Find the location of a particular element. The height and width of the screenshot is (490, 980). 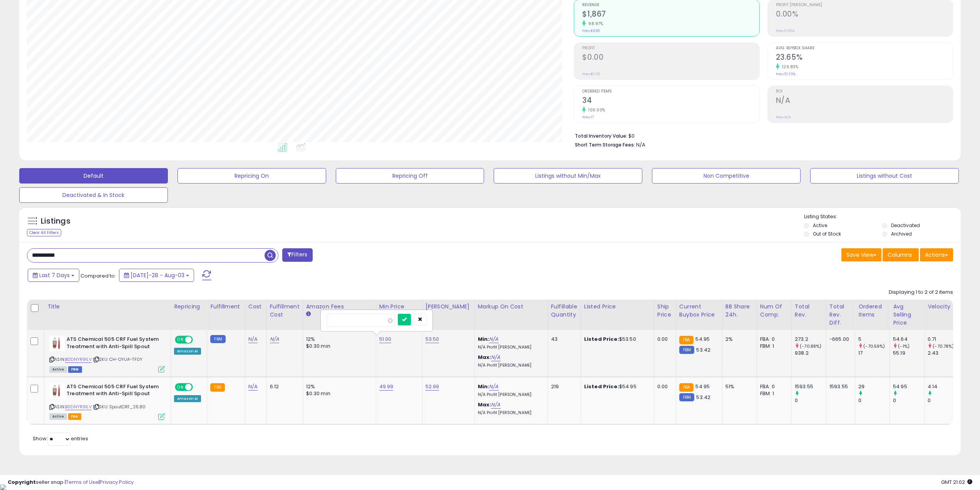

img: 31xIaQoW+kL._SL40_.jpg is located at coordinates (57, 343).